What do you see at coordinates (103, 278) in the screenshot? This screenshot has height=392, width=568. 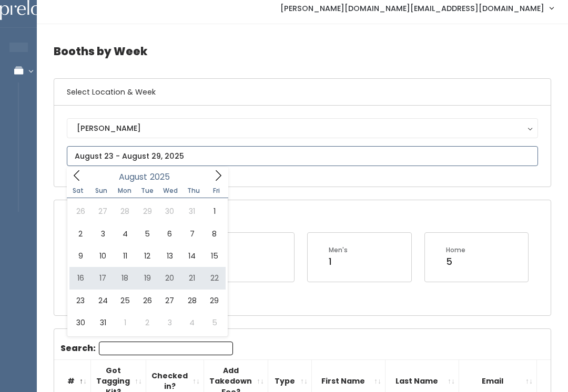 I see `span: August 17, 2025` at bounding box center [103, 278].